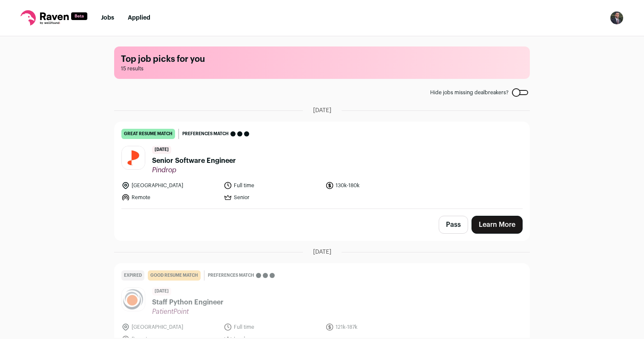 Image resolution: width=644 pixels, height=339 pixels. What do you see at coordinates (617, 18) in the screenshot?
I see `button: Open dropdown` at bounding box center [617, 18].